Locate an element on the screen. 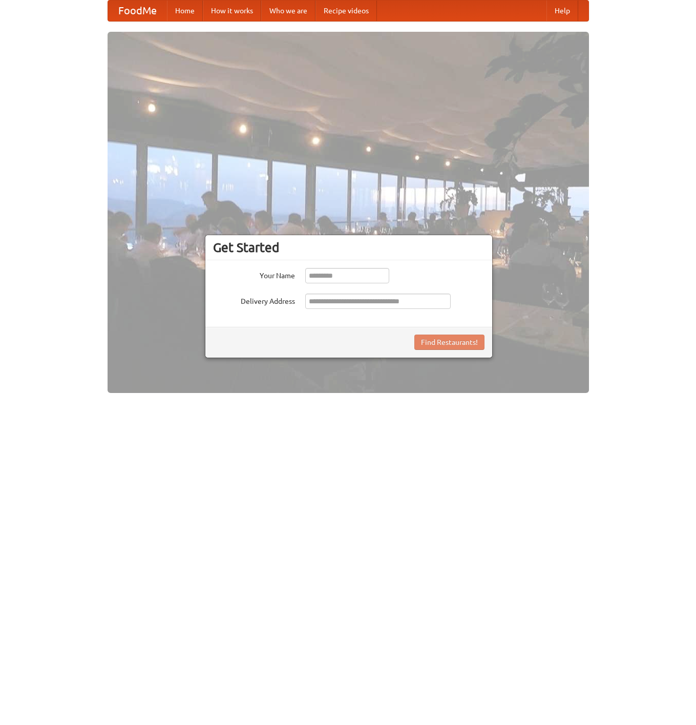 The height and width of the screenshot is (725, 696). label: Delivery Address is located at coordinates (254, 300).